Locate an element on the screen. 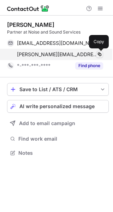 The image size is (113, 212). button: Add to email campaign is located at coordinates (58, 124).